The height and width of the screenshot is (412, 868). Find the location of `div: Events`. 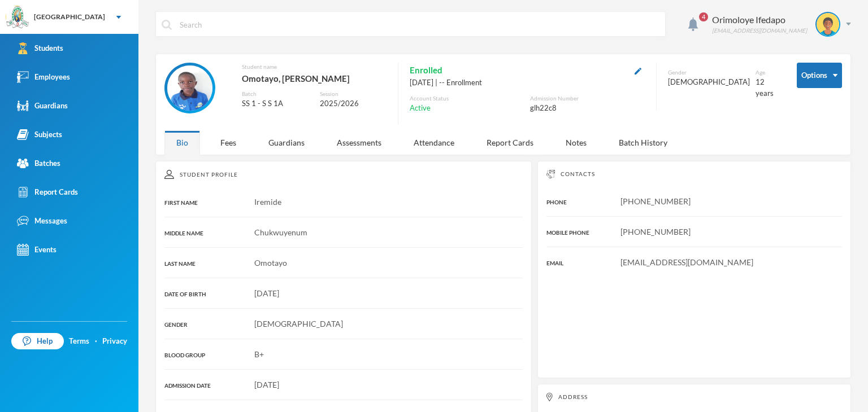

div: Events is located at coordinates (37, 250).